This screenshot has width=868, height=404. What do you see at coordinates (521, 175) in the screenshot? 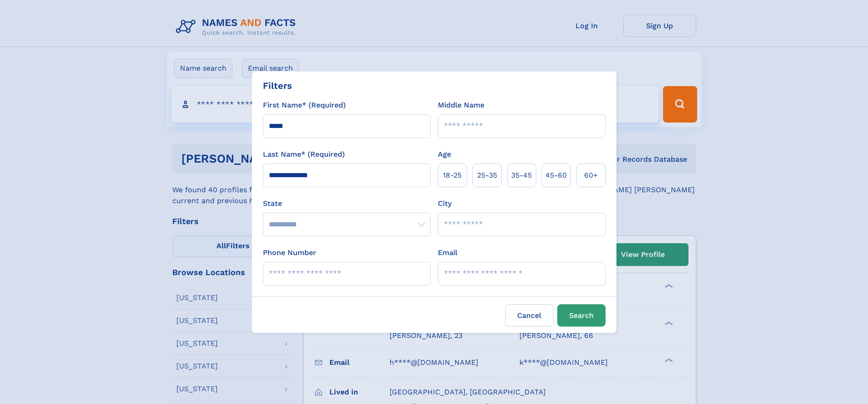
I see `span: 35‑45` at bounding box center [521, 175].